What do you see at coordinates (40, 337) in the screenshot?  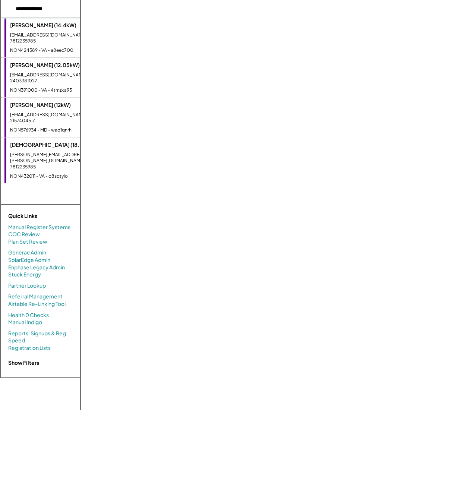 I see `a: Reports: Signups & Reg Speed` at bounding box center [40, 337].